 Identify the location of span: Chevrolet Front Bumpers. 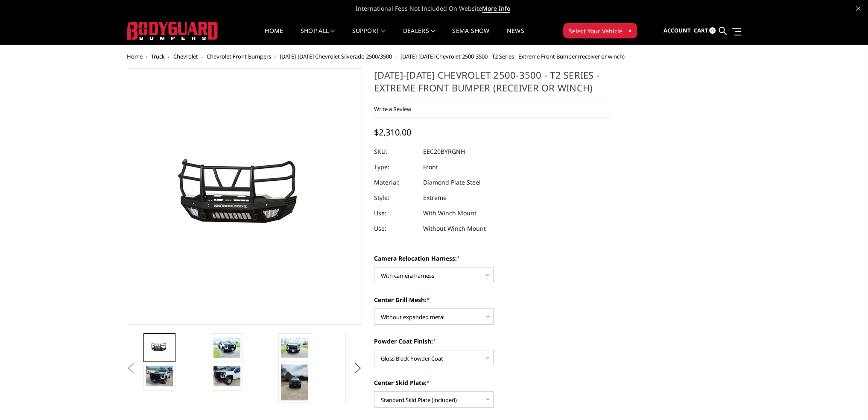
(239, 56).